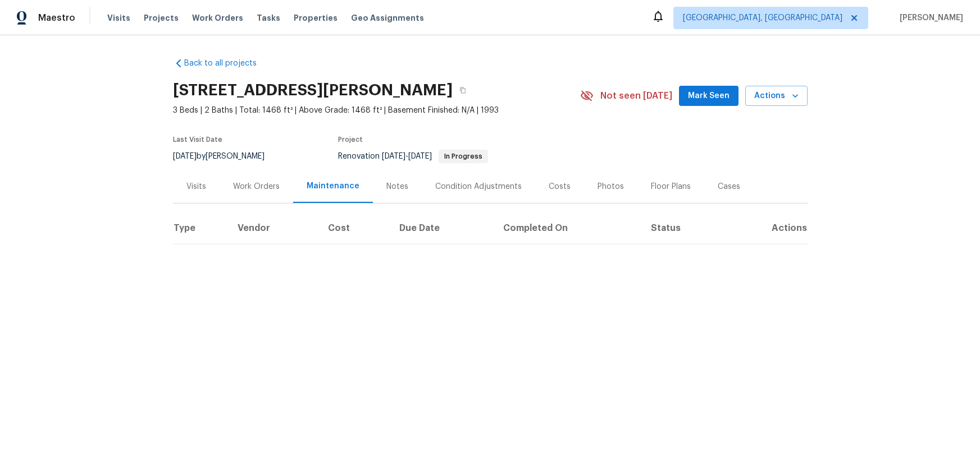  What do you see at coordinates (198, 139) in the screenshot?
I see `span: Last Visit Date` at bounding box center [198, 139].